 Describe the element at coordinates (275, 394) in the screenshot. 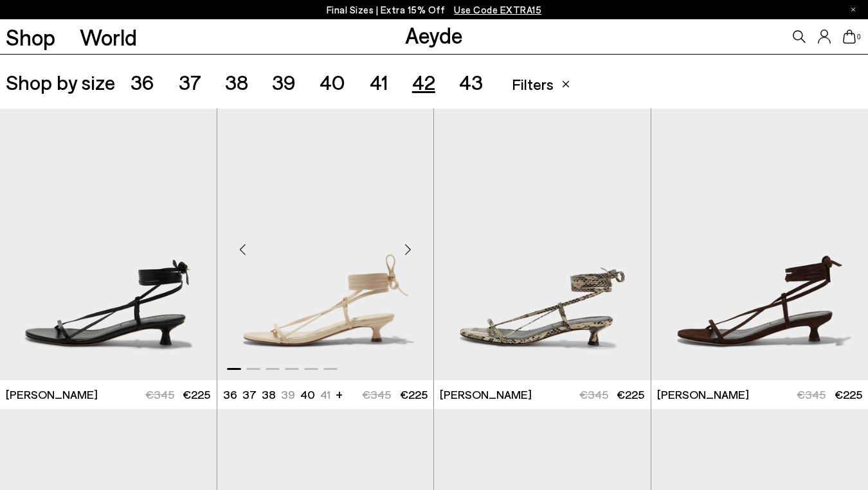

I see `ul: variant` at that location.